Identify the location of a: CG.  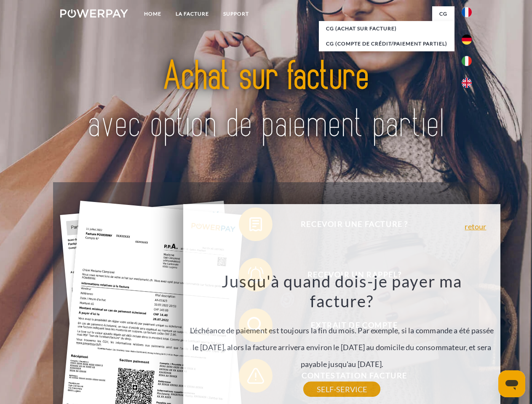
(443, 14).